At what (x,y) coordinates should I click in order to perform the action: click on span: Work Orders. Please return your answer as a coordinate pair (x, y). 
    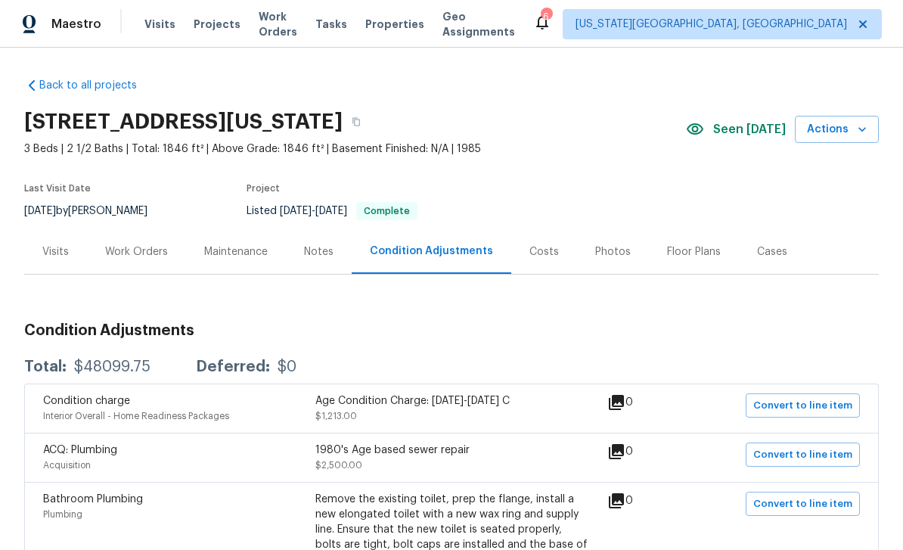
    Looking at the image, I should click on (277, 24).